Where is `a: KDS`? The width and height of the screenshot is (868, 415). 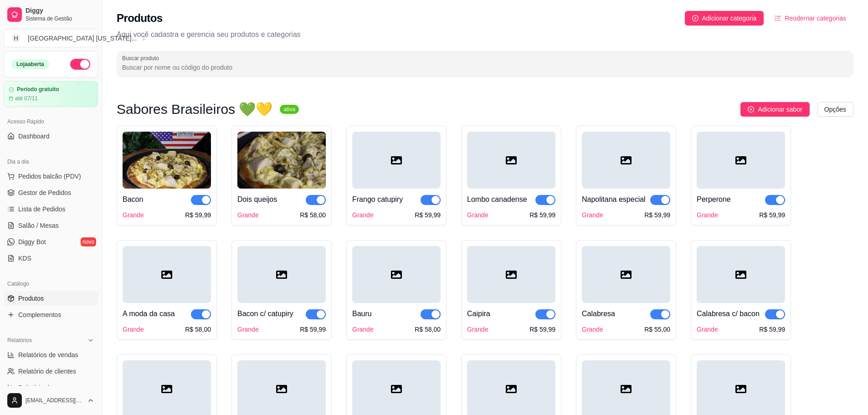 a: KDS is located at coordinates (51, 258).